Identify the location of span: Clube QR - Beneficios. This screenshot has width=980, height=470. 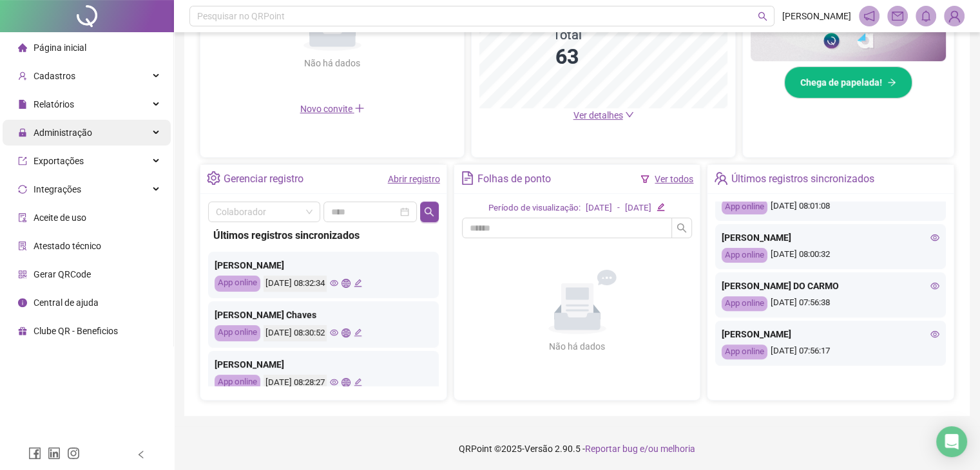
(75, 331).